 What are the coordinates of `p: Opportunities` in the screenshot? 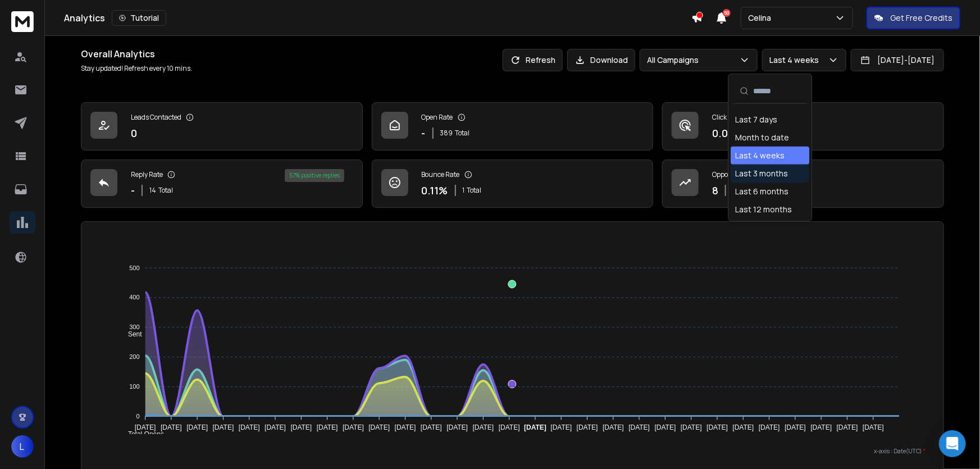 It's located at (733, 175).